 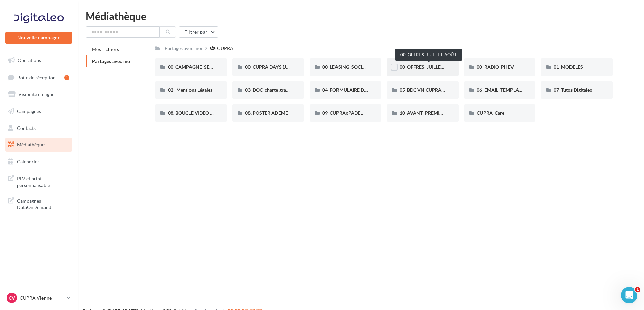 What do you see at coordinates (36, 94) in the screenshot?
I see `span: Visibilité en ligne` at bounding box center [36, 94].